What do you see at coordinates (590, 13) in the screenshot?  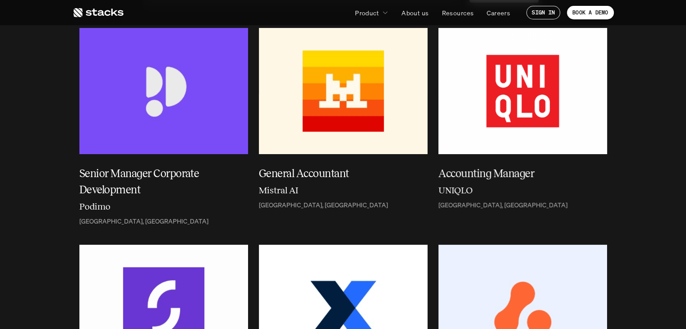 I see `p: BOOK A DEMO` at bounding box center [590, 13].